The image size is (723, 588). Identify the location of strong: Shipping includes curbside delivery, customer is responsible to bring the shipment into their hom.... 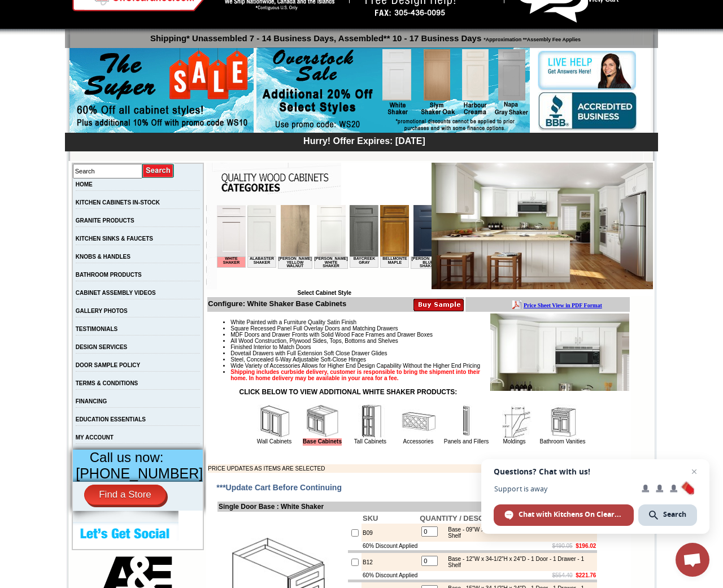
(355, 375).